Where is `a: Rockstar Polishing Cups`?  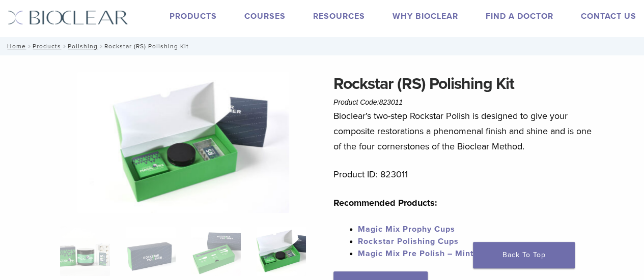 a: Rockstar Polishing Cups is located at coordinates (408, 242).